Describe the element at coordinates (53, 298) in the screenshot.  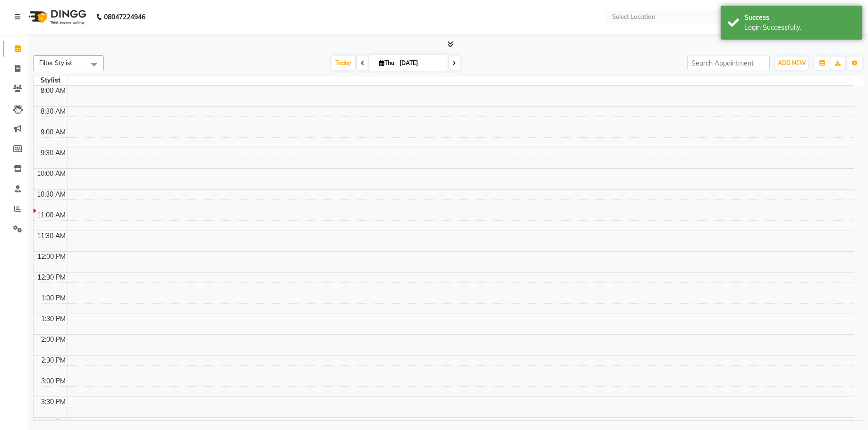
I see `div: 1:00 PM` at that location.